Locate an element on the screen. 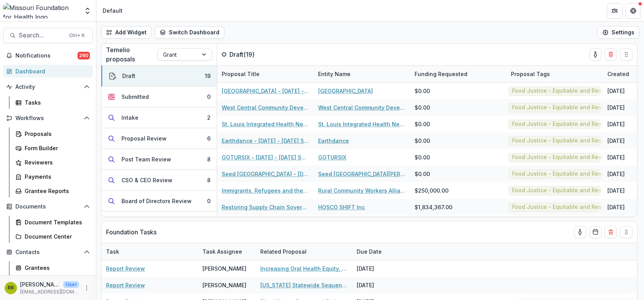  span: 260 is located at coordinates (84, 56).